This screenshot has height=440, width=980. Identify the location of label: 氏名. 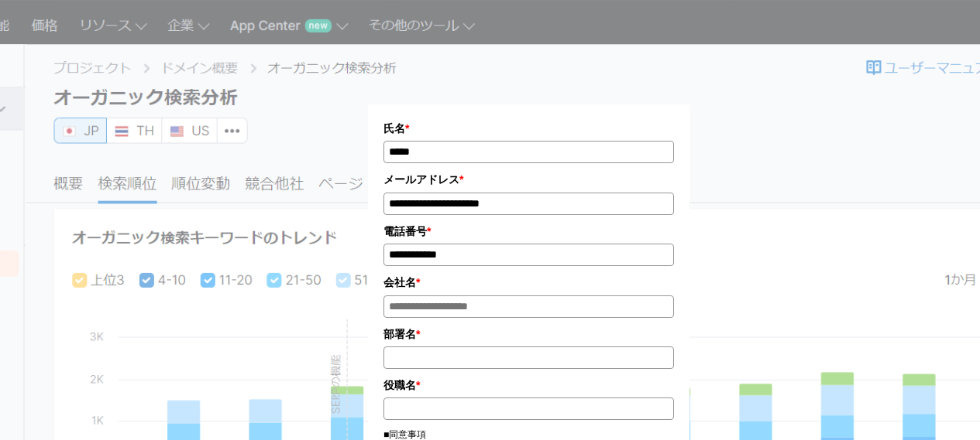
(528, 129).